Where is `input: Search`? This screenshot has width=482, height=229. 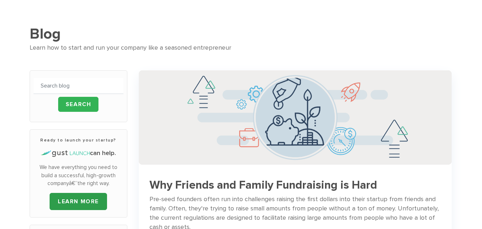 input: Search is located at coordinates (79, 104).